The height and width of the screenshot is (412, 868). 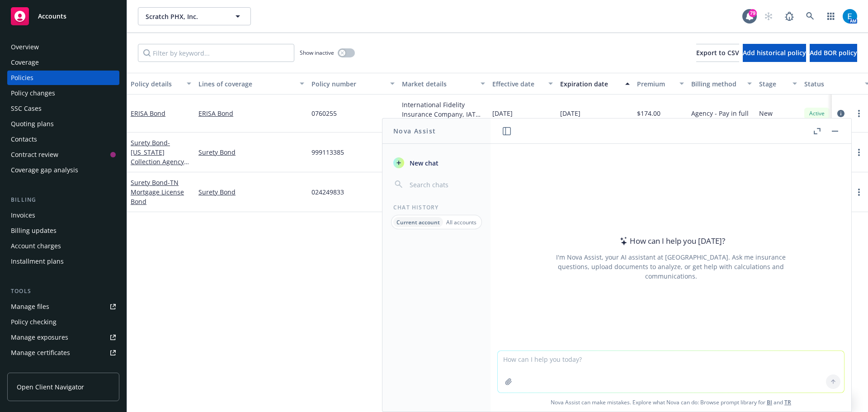 What do you see at coordinates (35, 154) in the screenshot?
I see `div: Contract review` at bounding box center [35, 154].